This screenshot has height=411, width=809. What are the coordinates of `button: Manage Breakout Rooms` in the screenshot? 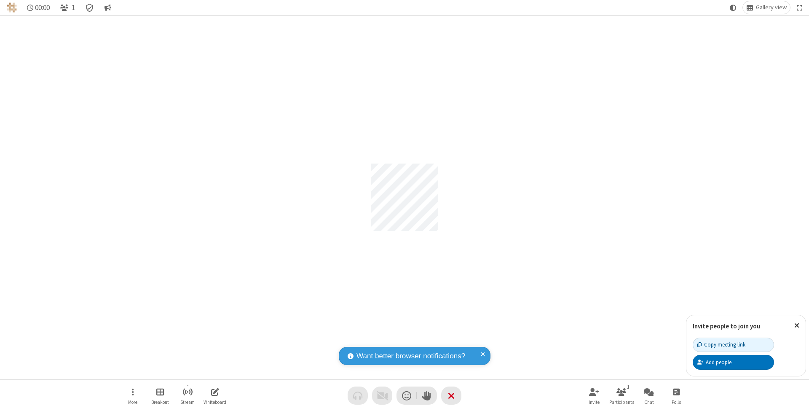 It's located at (160, 395).